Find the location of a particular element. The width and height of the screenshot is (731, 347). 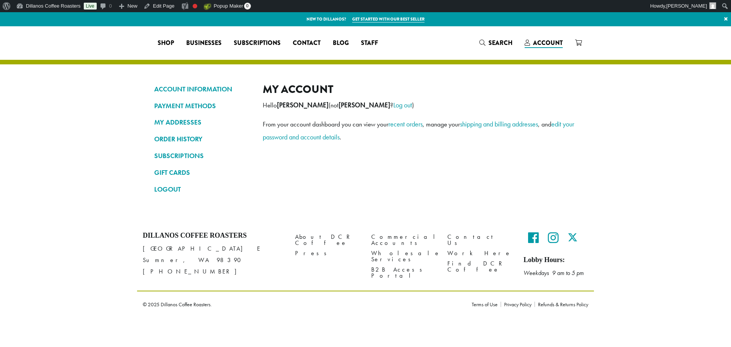

a: PAYMENT METHODS is located at coordinates (203, 106).